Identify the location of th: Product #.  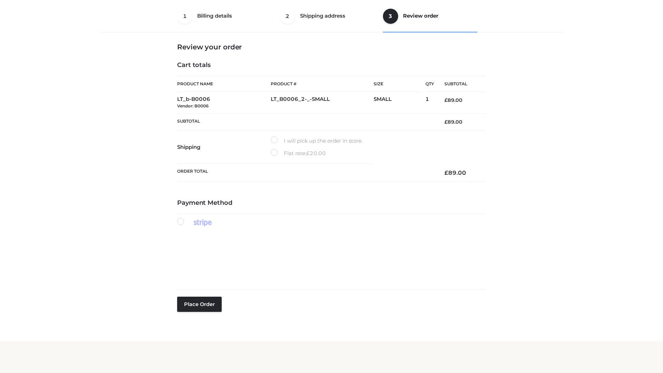
(322, 84).